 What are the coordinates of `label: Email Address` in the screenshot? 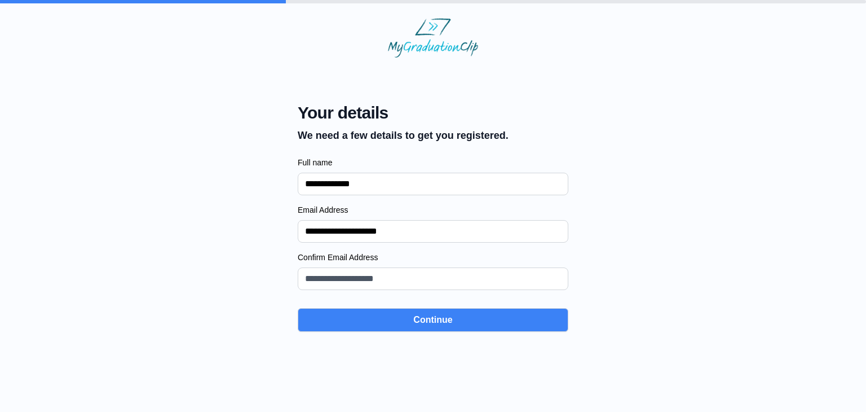 It's located at (433, 210).